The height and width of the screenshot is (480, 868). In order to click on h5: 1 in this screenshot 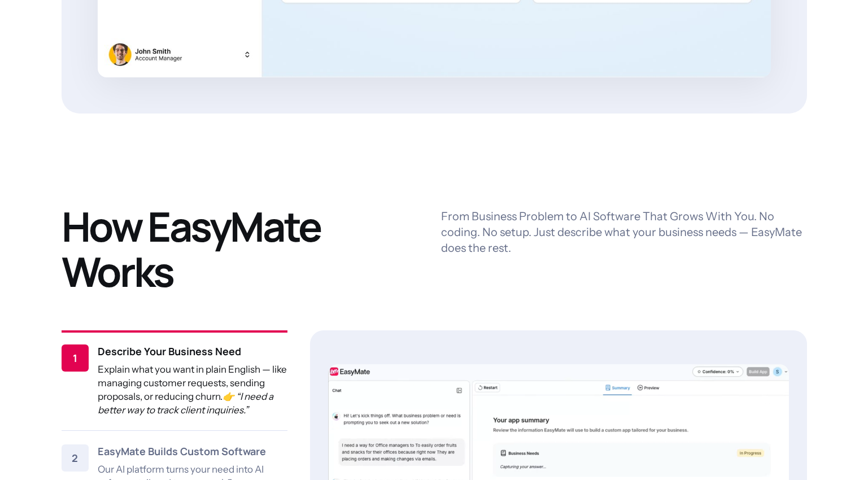, I will do `click(75, 358)`.